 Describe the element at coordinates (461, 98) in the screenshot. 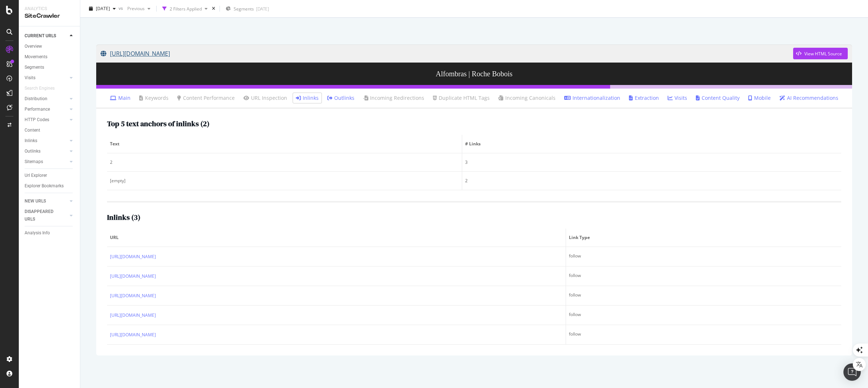

I see `a: Duplicate HTML Tags` at that location.